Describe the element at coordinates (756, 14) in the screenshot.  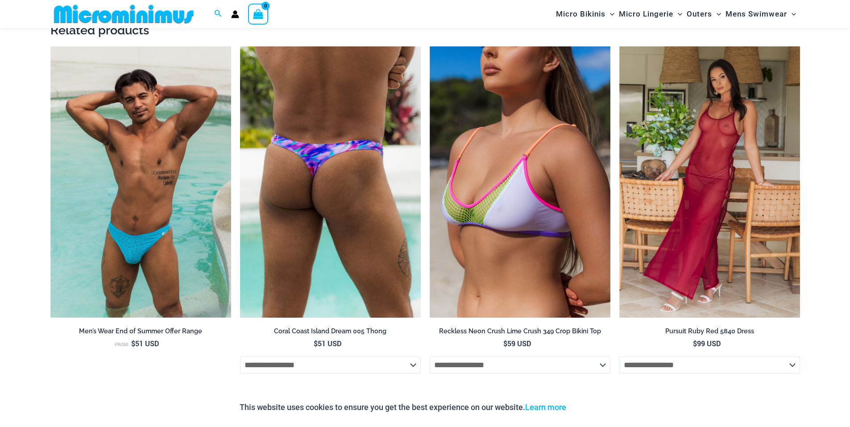
I see `span: Mens Swimwear` at that location.